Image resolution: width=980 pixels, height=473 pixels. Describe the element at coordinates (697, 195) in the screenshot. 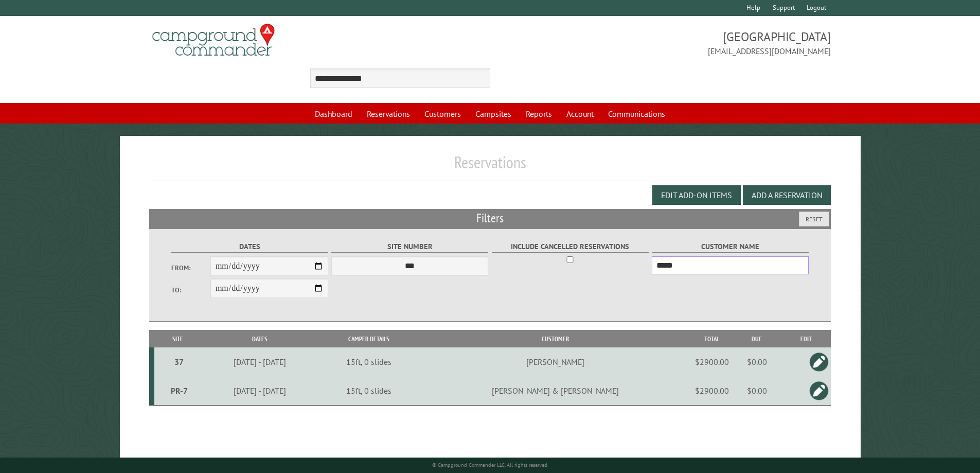

I see `button: Edit Add-on Items` at that location.